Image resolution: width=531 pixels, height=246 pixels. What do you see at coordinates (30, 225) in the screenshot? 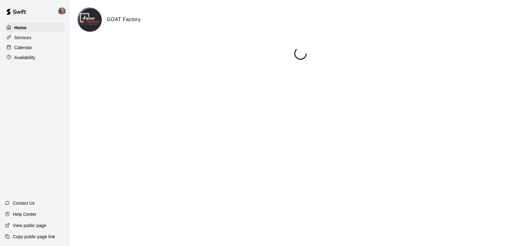
I see `p: View public page` at bounding box center [30, 225].